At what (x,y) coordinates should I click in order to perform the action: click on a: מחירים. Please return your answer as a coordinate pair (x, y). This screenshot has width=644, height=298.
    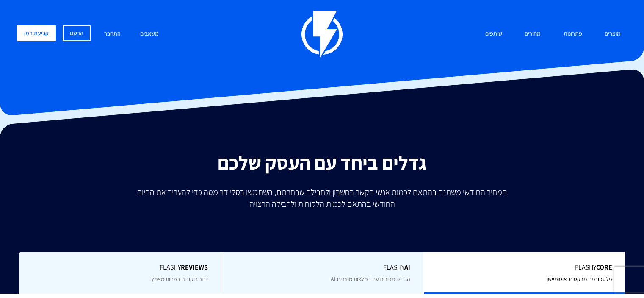
    Looking at the image, I should click on (532, 34).